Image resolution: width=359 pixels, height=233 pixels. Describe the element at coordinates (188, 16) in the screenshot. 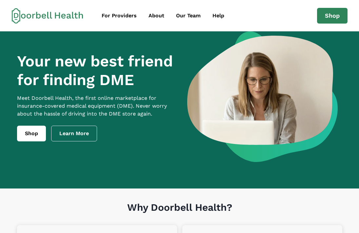

I see `div: Our Team` at that location.